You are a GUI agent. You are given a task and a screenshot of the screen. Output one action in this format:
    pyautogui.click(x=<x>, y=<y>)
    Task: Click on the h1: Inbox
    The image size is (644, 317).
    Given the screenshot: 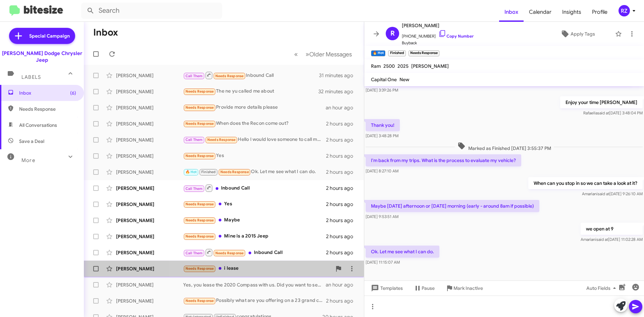 What is the action you would take?
    pyautogui.click(x=105, y=33)
    